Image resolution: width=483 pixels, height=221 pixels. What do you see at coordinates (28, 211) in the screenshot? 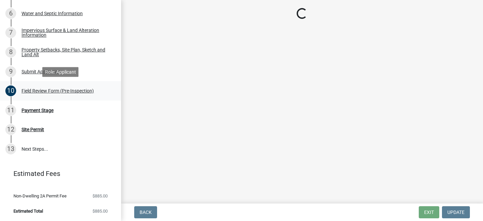
I see `span: Estimated Total` at bounding box center [28, 211].